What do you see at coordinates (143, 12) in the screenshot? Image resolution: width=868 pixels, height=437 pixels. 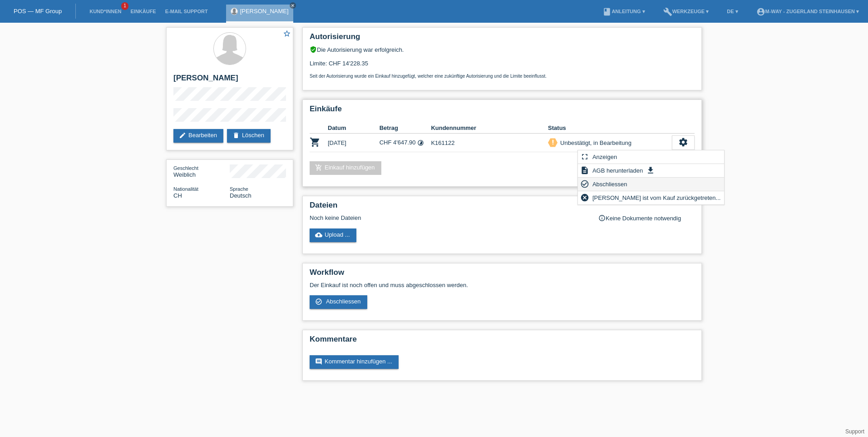 I see `a: Einkäufe` at bounding box center [143, 12].